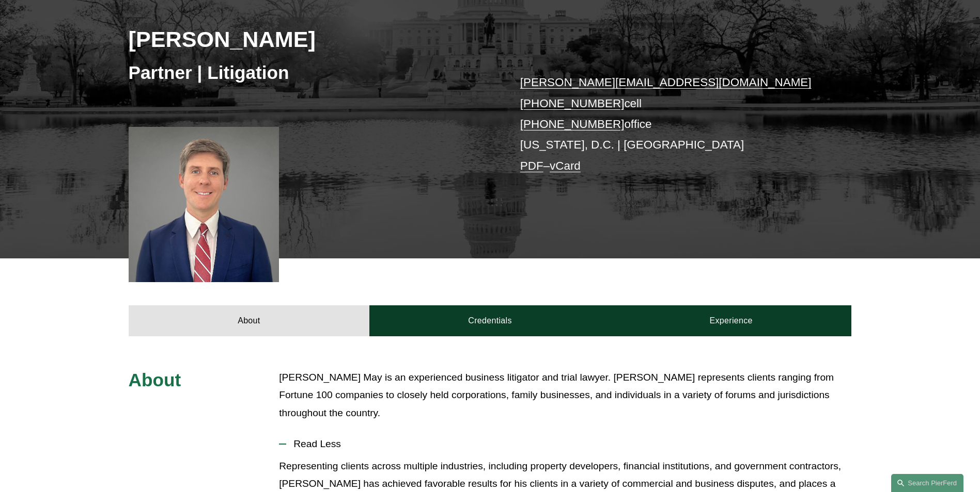  What do you see at coordinates (490, 321) in the screenshot?
I see `a: Credentials` at bounding box center [490, 321].